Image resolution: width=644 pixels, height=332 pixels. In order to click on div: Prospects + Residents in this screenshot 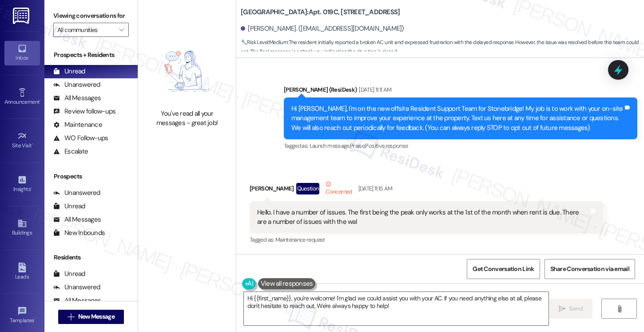, I will do `click(91, 55)`.